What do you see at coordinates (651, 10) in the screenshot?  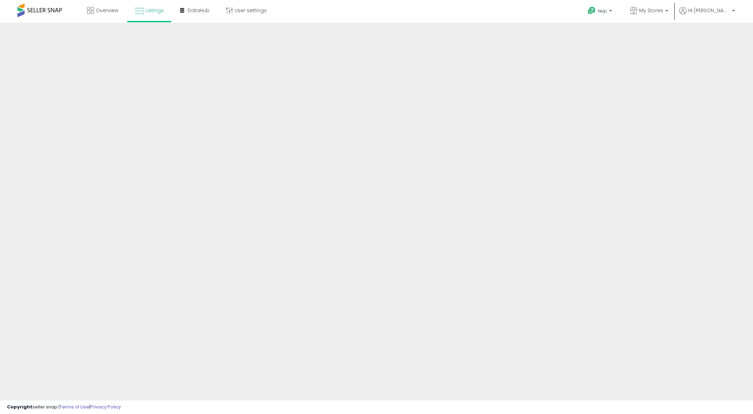 I see `span: My Stores` at bounding box center [651, 10].